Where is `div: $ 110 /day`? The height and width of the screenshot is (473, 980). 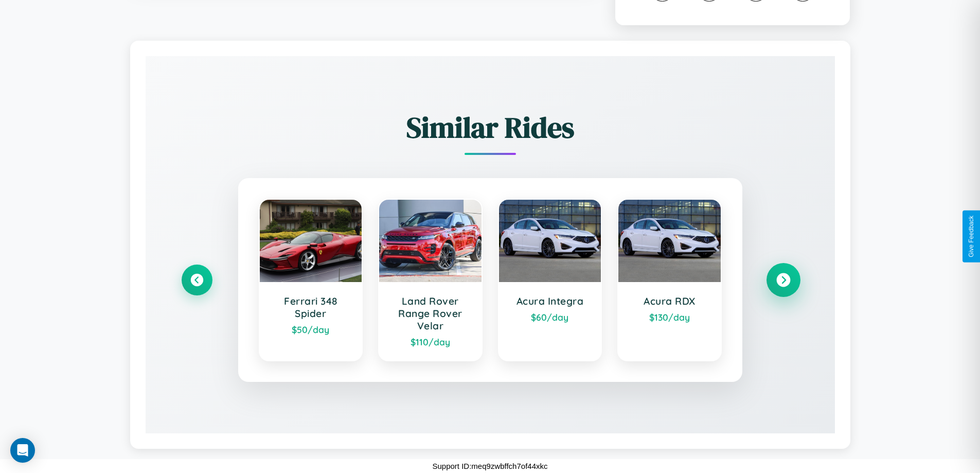
div: $ 110 /day is located at coordinates (430, 342).